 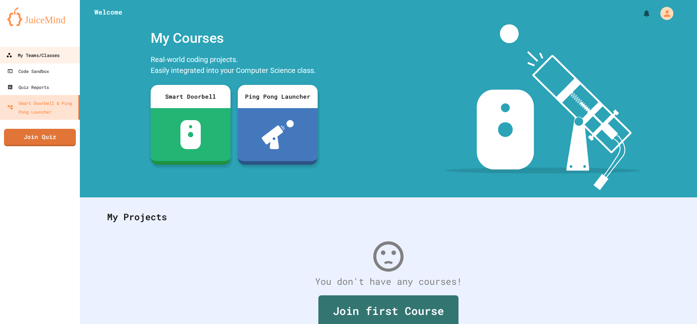 I want to click on div: My Teams/Classes, so click(x=33, y=55).